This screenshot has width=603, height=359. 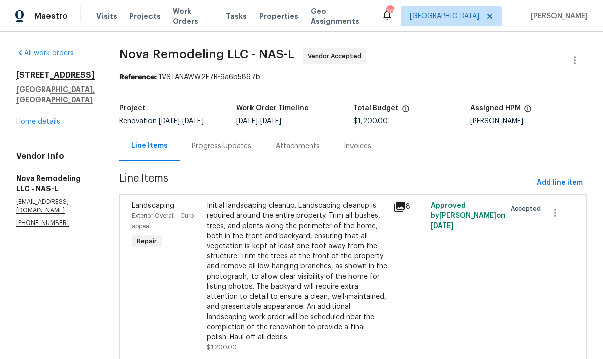 What do you see at coordinates (406, 111) in the screenshot?
I see `span: The total cost of line items that have been proposed by Opendoor. This sum includes line items th...` at bounding box center [406, 111].